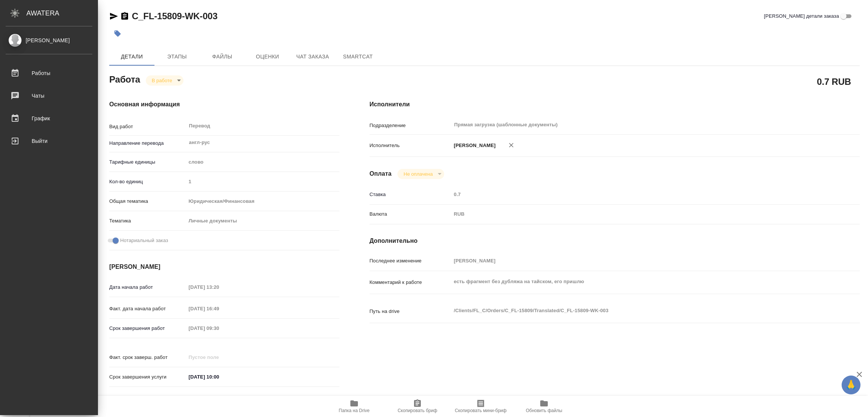 Image resolution: width=868 pixels, height=417 pixels. What do you see at coordinates (511, 145) in the screenshot?
I see `button: Удалить исполнителя` at bounding box center [511, 145].